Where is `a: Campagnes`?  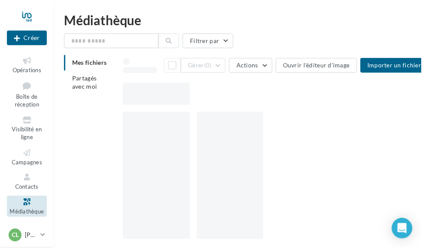
a: Campagnes is located at coordinates (27, 158).